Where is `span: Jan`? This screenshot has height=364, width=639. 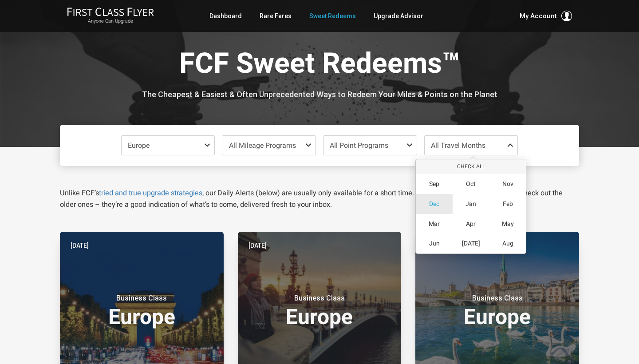 span: Jan is located at coordinates (471, 204).